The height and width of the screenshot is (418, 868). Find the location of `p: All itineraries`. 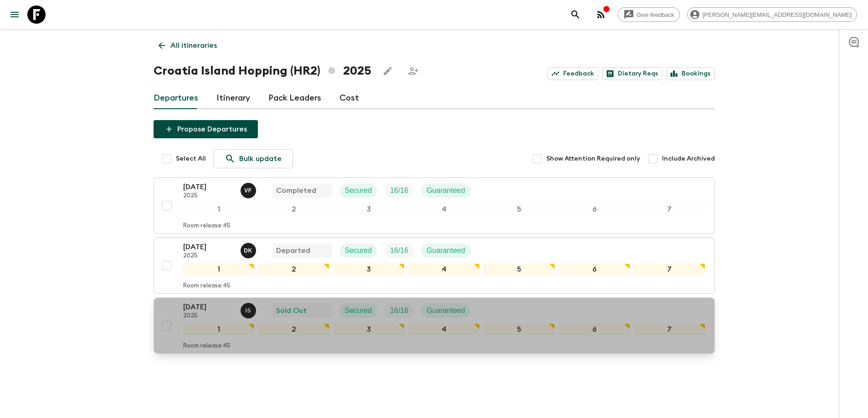

p: All itineraries is located at coordinates (194, 45).